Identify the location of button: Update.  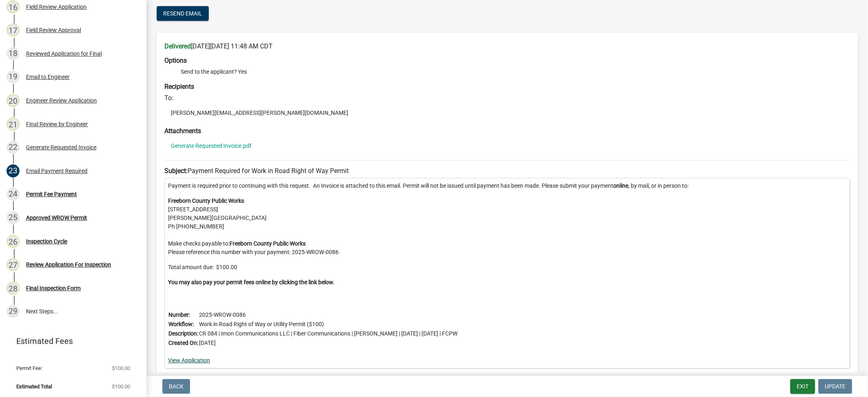
(835, 386).